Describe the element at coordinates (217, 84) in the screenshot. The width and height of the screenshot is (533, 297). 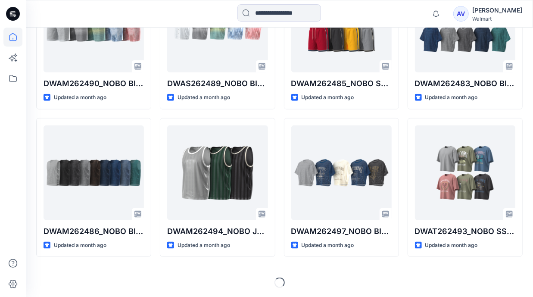
I see `p: DWAS262489_NOBO BIG HOLE MESH CAMP SHIRT` at that location.